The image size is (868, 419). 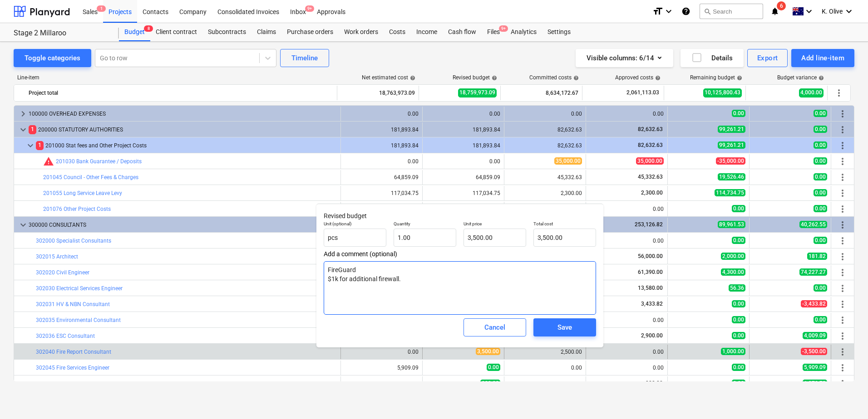 What do you see at coordinates (712, 58) in the screenshot?
I see `button: Details` at bounding box center [712, 58].